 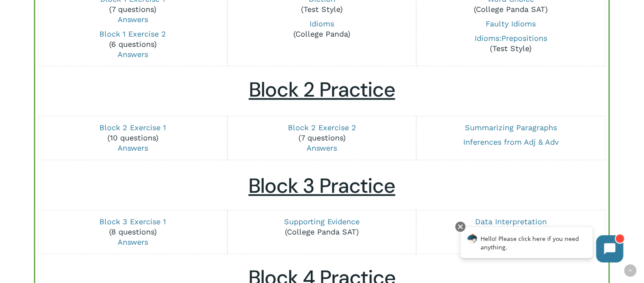 What do you see at coordinates (133, 232) in the screenshot?
I see `p: (8 questions)` at bounding box center [133, 232].